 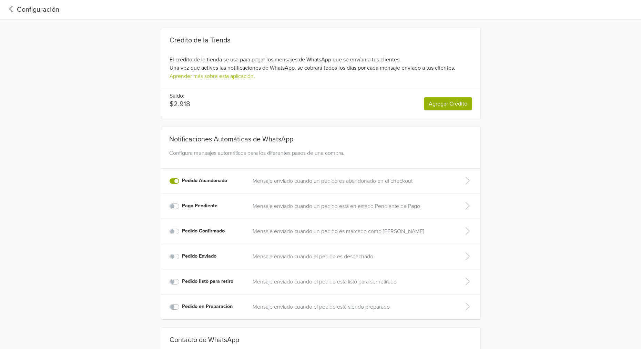 What do you see at coordinates (204, 181) in the screenshot?
I see `label: Pedido Abandonado` at bounding box center [204, 181].